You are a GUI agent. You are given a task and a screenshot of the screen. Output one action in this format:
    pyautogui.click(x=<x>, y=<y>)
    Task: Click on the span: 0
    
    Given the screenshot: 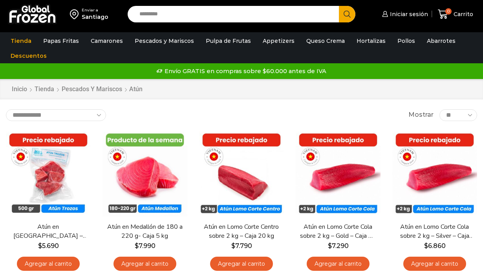 What is the action you would take?
    pyautogui.click(x=449, y=11)
    